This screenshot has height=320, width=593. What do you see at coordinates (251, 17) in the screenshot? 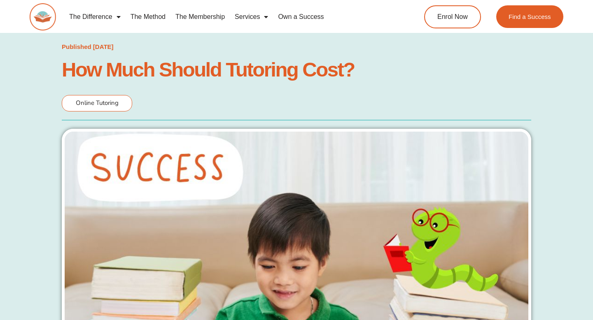
I see `a: Services` at bounding box center [251, 17].